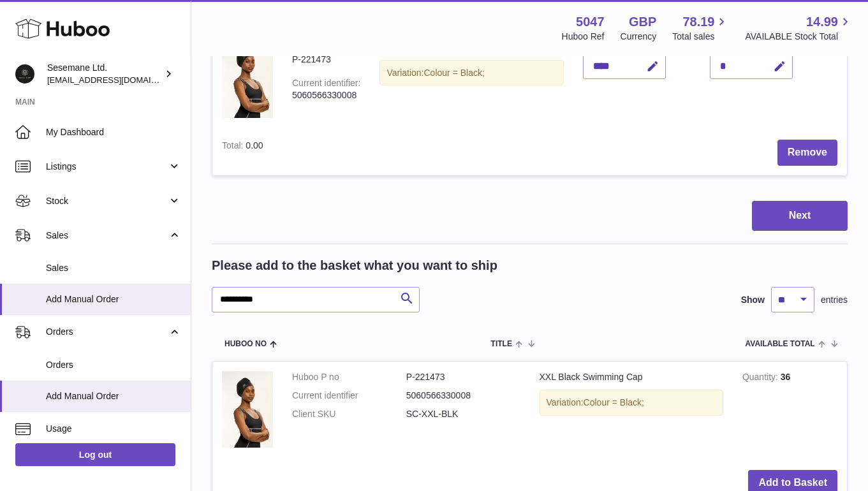 The width and height of the screenshot is (868, 491). Describe the element at coordinates (105, 74) in the screenshot. I see `div: Sesemane Ltd.` at that location.